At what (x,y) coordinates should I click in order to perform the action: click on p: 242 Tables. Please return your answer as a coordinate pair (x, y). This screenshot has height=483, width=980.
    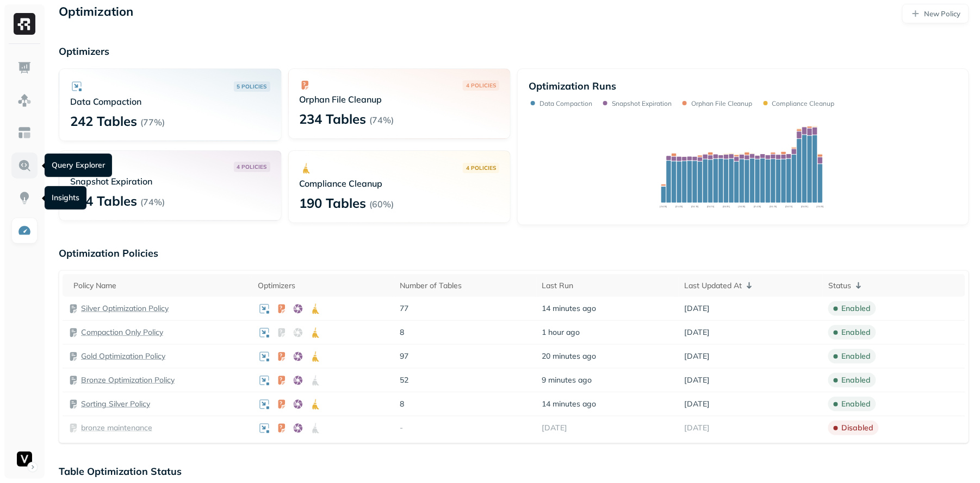
    Looking at the image, I should click on (103, 121).